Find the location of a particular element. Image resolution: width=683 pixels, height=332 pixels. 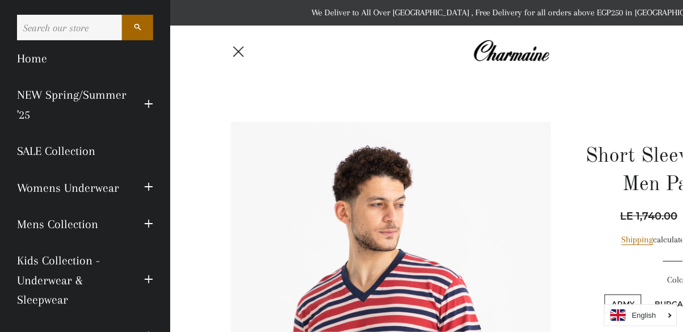

a: Shipping is located at coordinates (638, 240).